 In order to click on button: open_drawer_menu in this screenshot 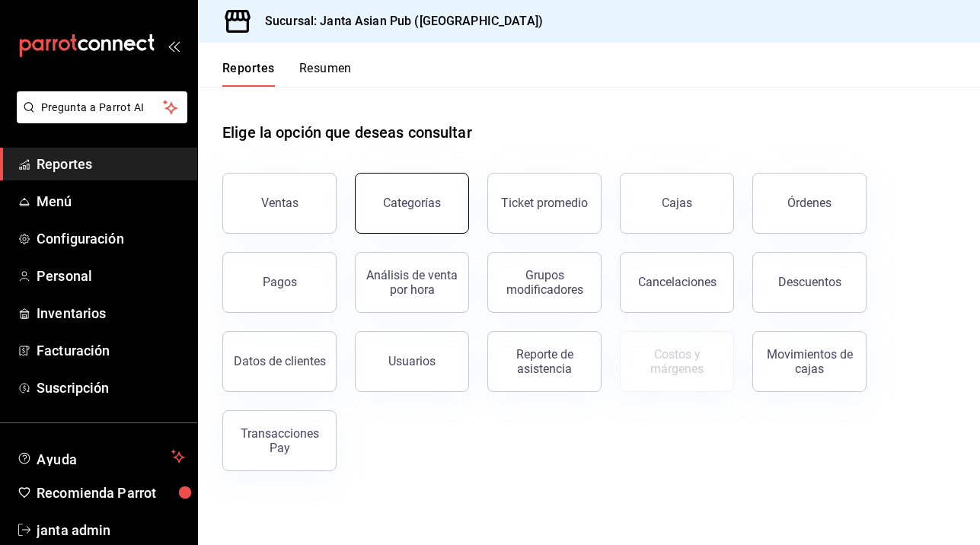, I will do `click(173, 45)`.